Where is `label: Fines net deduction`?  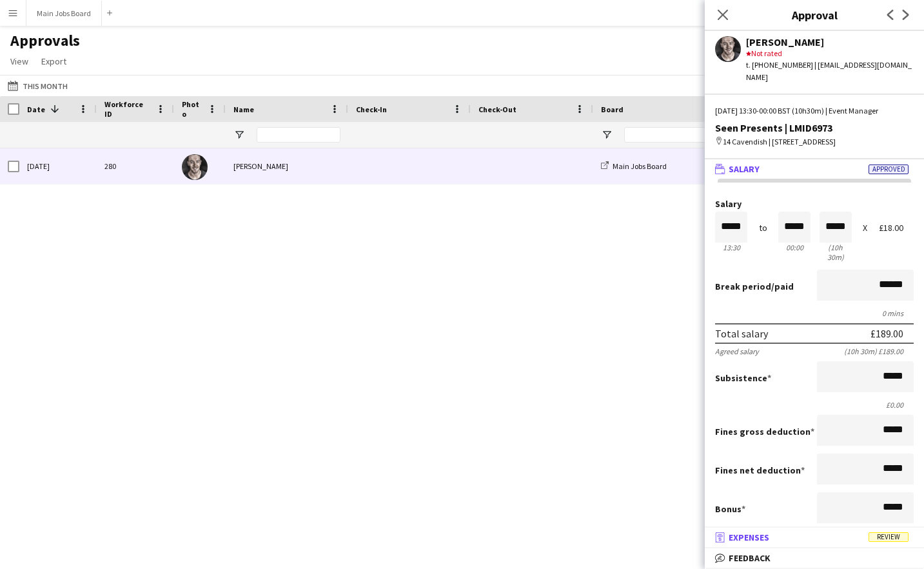
label: Fines net deduction is located at coordinates (760, 470).